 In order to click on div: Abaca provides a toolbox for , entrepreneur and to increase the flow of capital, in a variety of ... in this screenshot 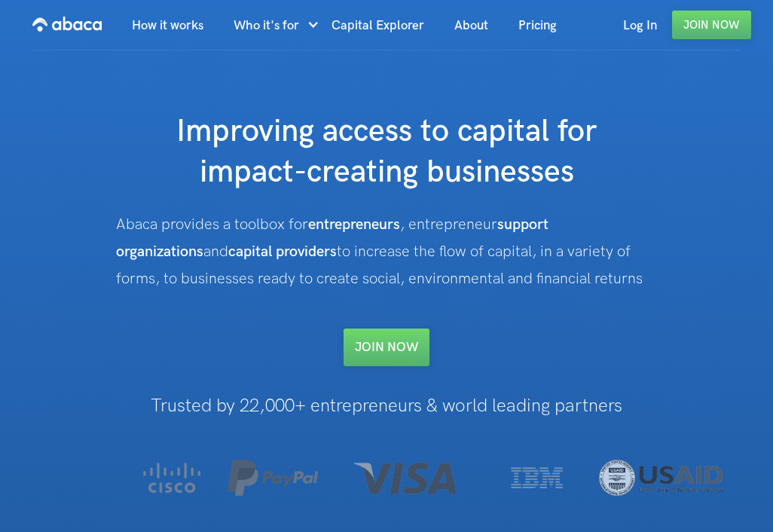, I will do `click(387, 252)`.